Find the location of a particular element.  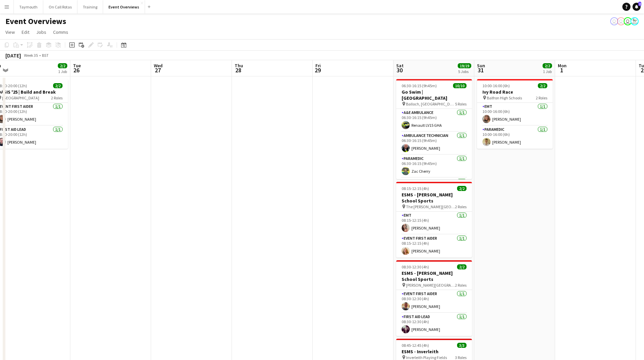

app-card-role: Event First Aider6/6 is located at coordinates (434, 214).